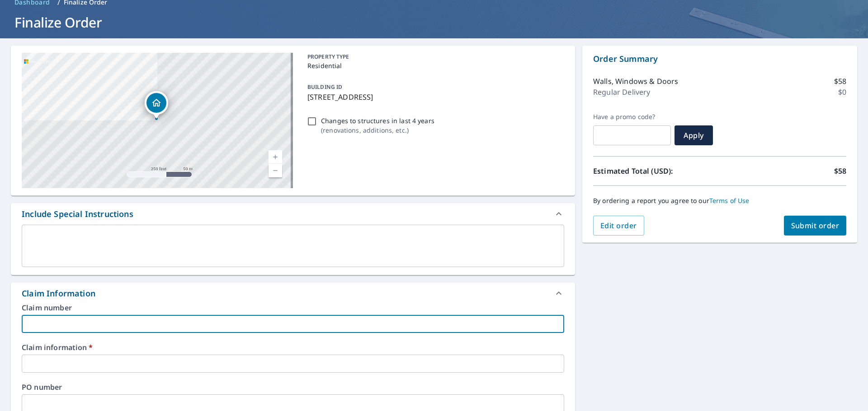  I want to click on p: Residential, so click(434, 65).